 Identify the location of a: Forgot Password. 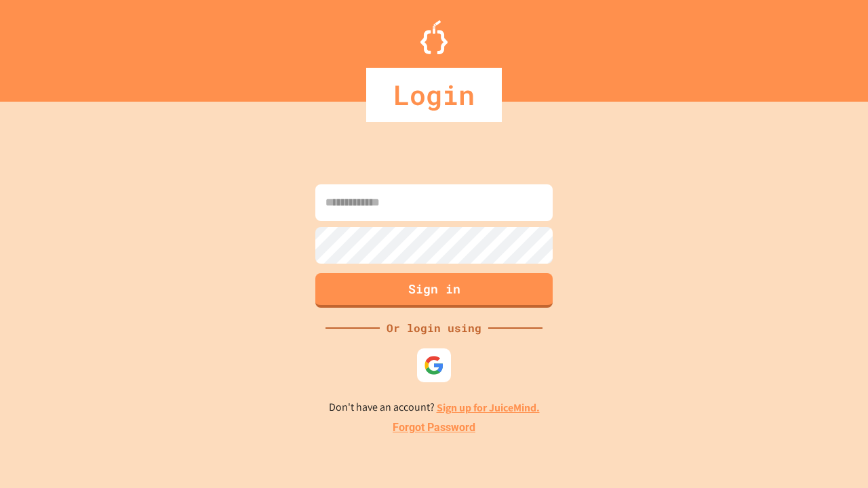
(434, 428).